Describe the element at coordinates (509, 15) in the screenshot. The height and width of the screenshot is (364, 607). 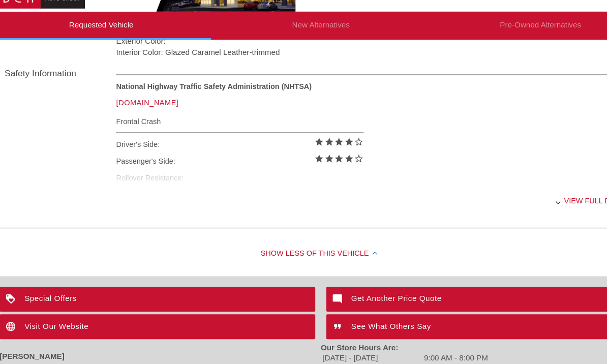
I see `a: Credit Approved` at that location.